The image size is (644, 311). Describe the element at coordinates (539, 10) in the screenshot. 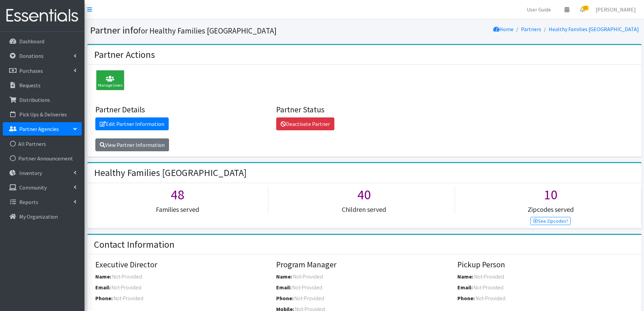

I see `a: User Guide` at that location.